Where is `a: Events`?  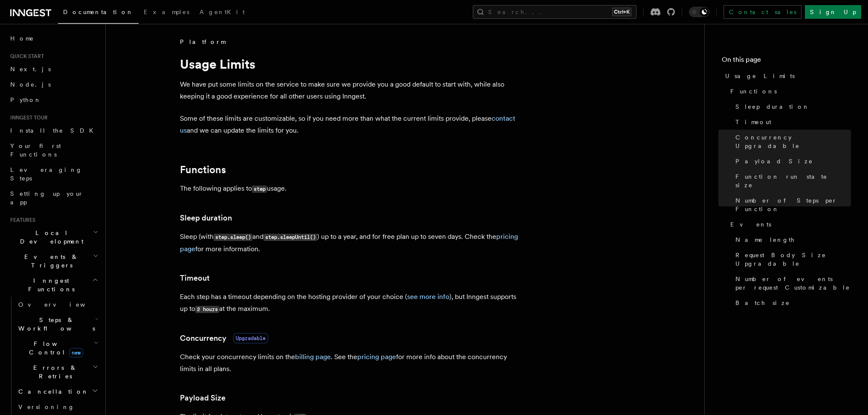 a: Events is located at coordinates (789, 224).